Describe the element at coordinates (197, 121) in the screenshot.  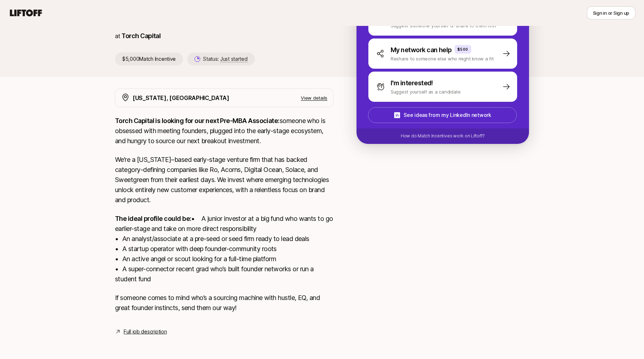
I see `strong: Torch Capital is looking for our next Pre-MBA Associate:` at that location.